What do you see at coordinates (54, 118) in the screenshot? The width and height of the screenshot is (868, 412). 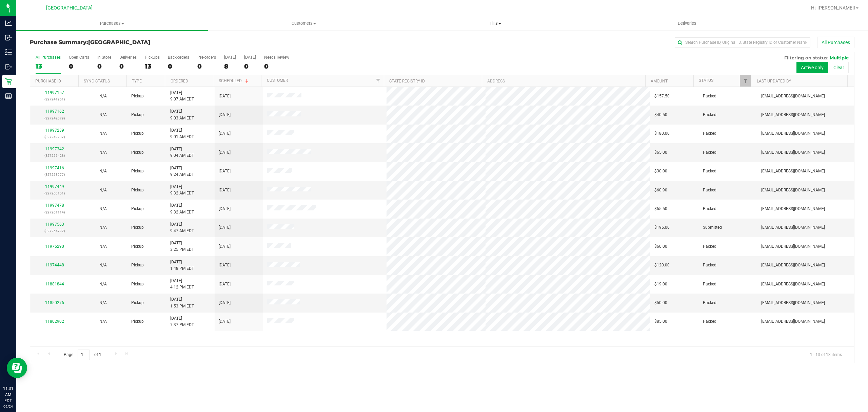 I see `p: (327242079)` at bounding box center [54, 118].